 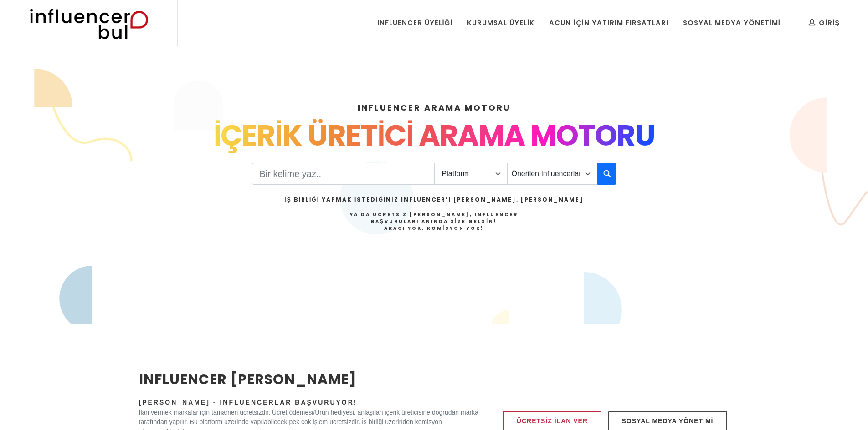 I want to click on div: Giriş, so click(x=825, y=23).